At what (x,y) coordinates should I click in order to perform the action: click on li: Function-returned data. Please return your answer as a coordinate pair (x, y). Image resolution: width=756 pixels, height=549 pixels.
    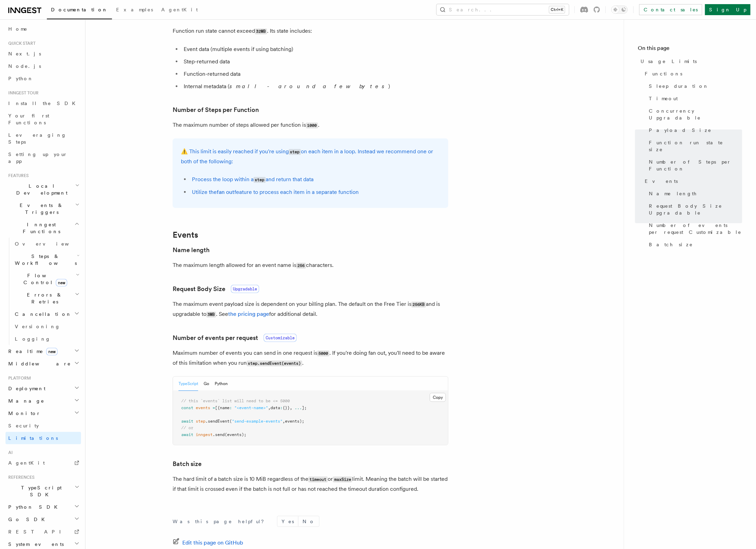
    Looking at the image, I should click on (315, 74).